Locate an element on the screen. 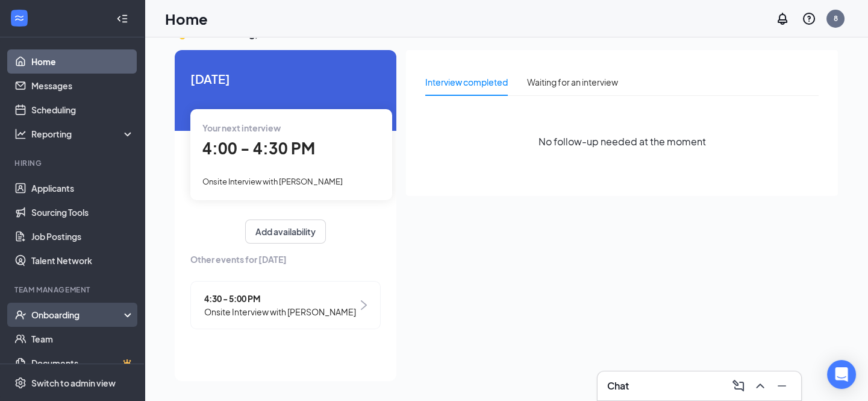  svg: ComposeMessage is located at coordinates (739, 386).